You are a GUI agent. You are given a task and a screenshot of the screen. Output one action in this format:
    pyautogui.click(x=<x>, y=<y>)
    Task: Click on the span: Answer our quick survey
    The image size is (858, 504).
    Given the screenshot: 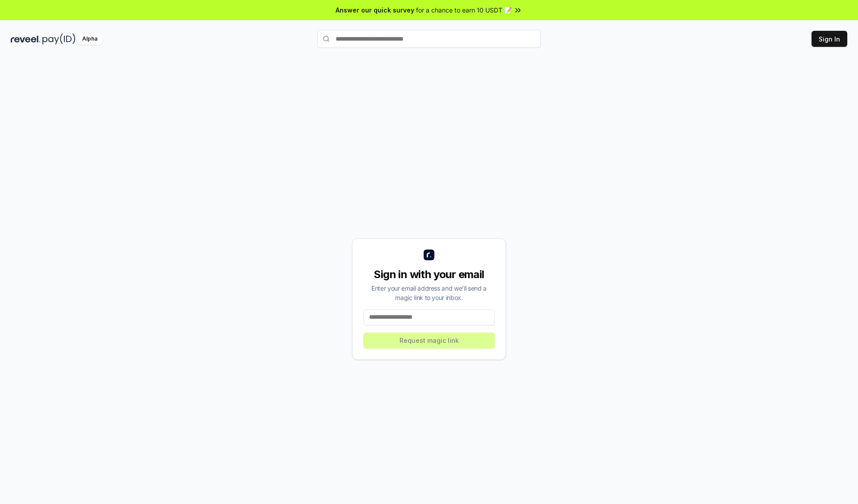 What is the action you would take?
    pyautogui.click(x=375, y=10)
    